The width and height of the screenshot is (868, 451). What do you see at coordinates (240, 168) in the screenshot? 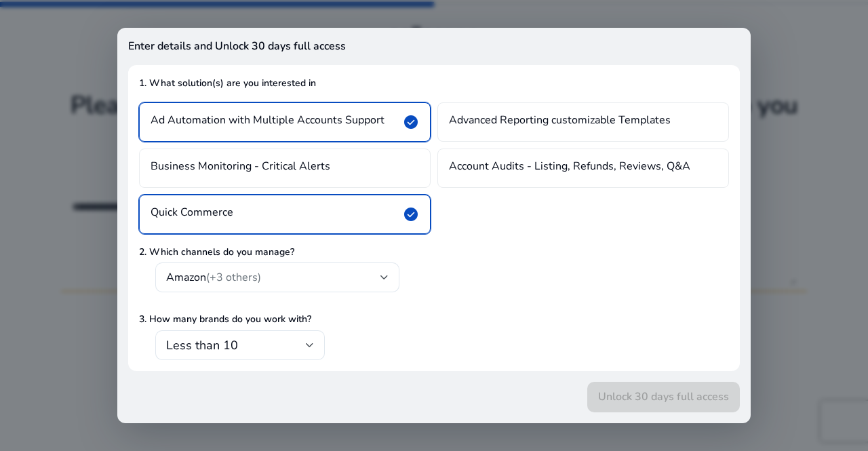
I see `h4: Business Monitoring - Critical Alerts` at bounding box center [240, 168].